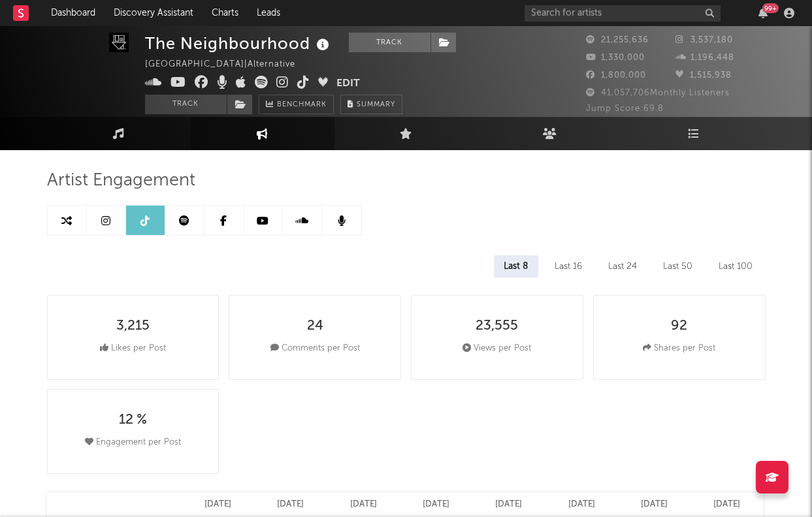 The width and height of the screenshot is (812, 517). Describe the element at coordinates (616, 75) in the screenshot. I see `span: 1,800,000` at that location.